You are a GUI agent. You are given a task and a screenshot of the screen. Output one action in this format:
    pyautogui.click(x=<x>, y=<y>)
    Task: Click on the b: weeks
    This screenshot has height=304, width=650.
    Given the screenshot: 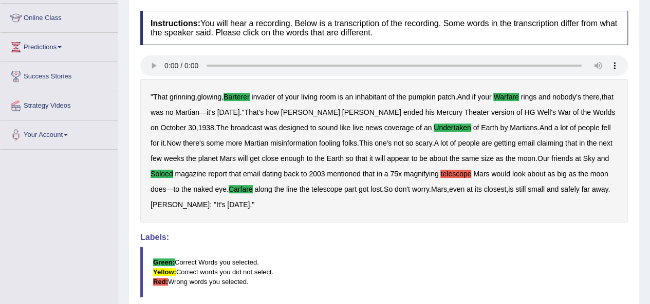 What is the action you would take?
    pyautogui.click(x=174, y=159)
    